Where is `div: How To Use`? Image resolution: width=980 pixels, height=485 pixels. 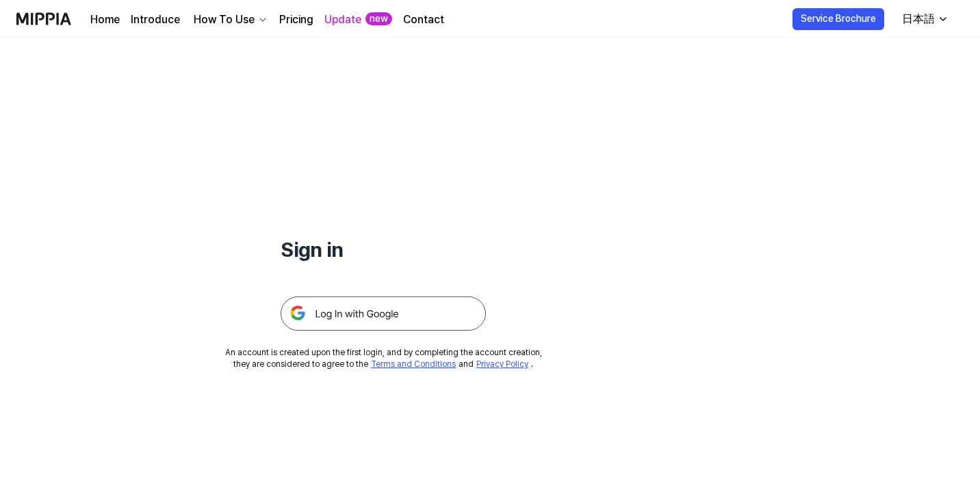
div: How To Use is located at coordinates (224, 20).